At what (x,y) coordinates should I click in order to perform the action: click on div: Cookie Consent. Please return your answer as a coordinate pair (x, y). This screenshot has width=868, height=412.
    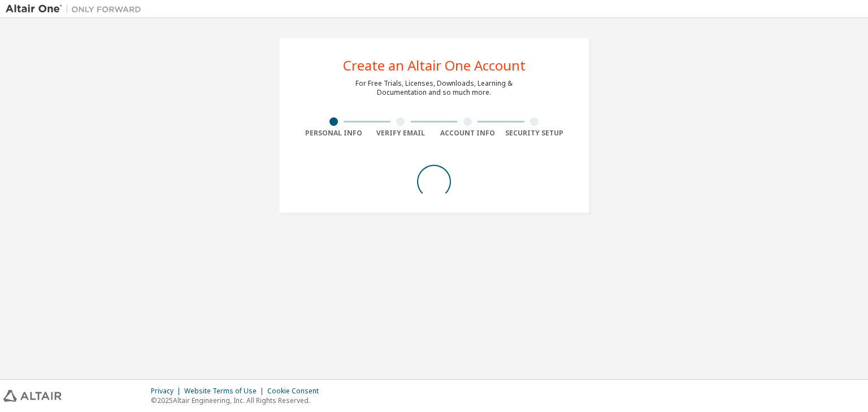
    Looking at the image, I should click on (296, 391).